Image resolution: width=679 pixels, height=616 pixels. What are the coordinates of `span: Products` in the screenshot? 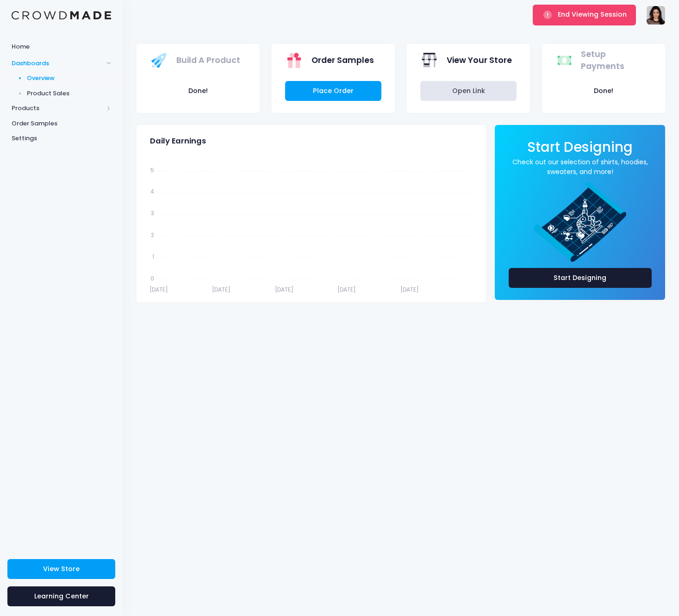 It's located at (57, 108).